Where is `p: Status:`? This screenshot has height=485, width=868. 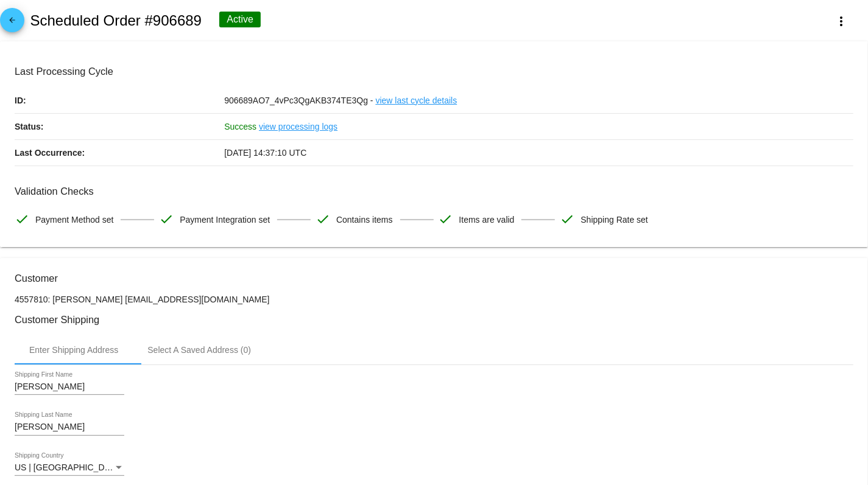
p: Status: is located at coordinates (119, 126).